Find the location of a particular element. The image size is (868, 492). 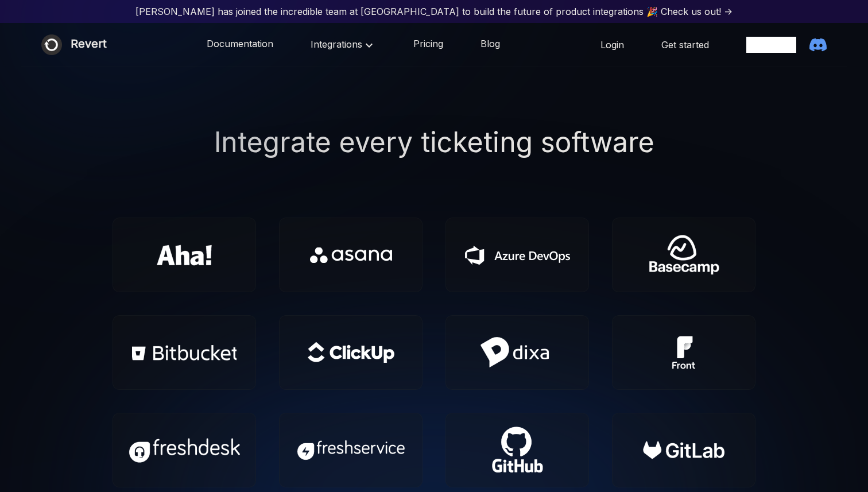

img: Azure Devops Icon is located at coordinates (517, 255).